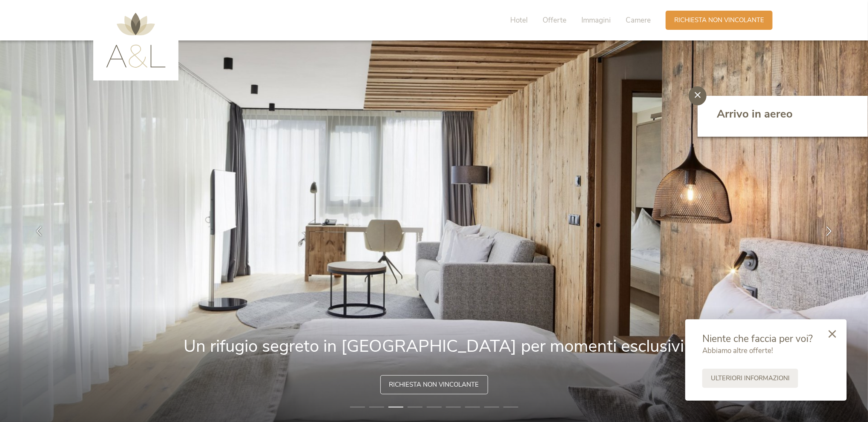 The width and height of the screenshot is (868, 422). What do you see at coordinates (136, 40) in the screenshot?
I see `a: AMONTI & LUNARIS Wellnessresort` at bounding box center [136, 40].